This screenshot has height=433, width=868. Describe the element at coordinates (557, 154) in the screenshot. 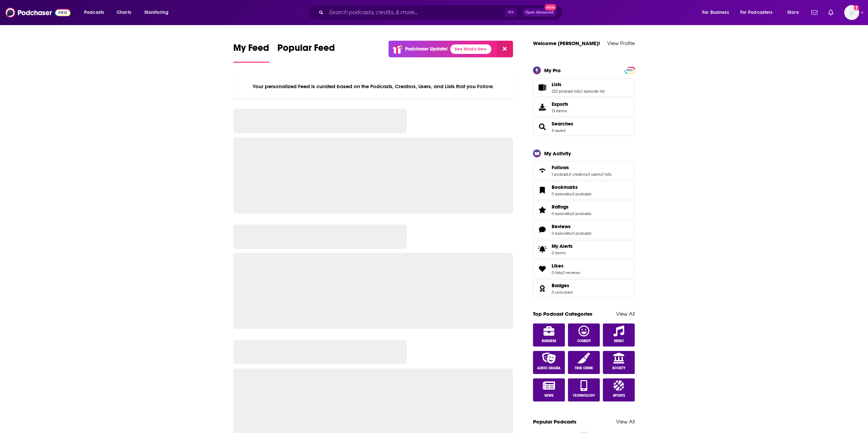

I see `div: My Activity` at that location.